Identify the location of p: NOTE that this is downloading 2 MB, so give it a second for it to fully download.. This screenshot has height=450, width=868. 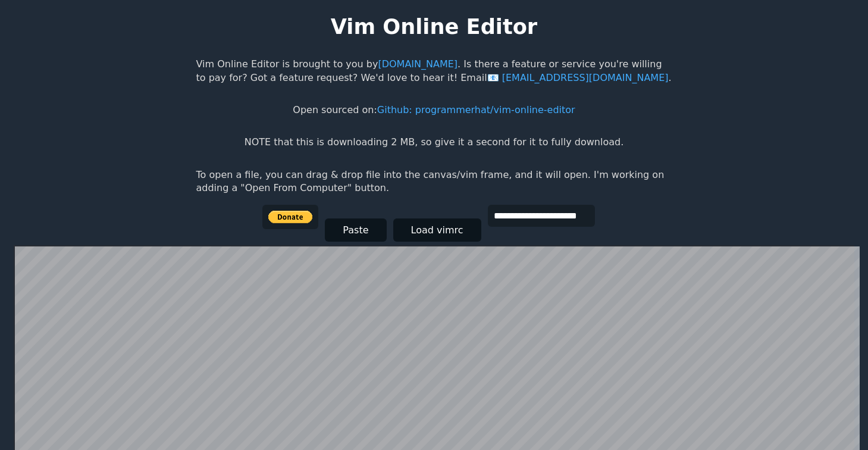
(434, 142).